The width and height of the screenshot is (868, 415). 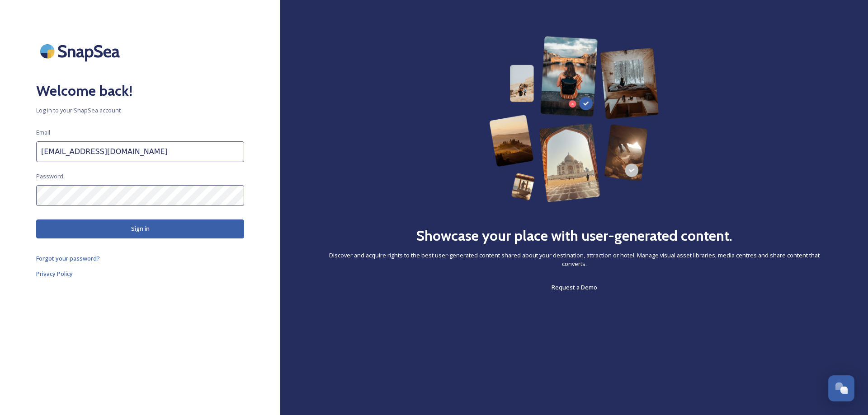 What do you see at coordinates (573, 119) in the screenshot?
I see `img: 63b42ca75bacad526042e722_Group%20154-p-800.png` at bounding box center [573, 119].